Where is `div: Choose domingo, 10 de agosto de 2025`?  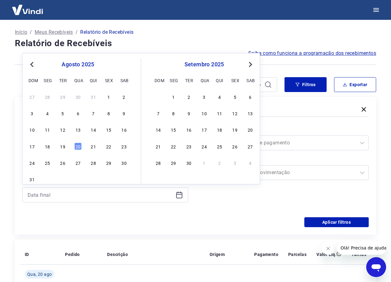 div: Choose domingo, 10 de agosto de 2025 is located at coordinates (32, 129).